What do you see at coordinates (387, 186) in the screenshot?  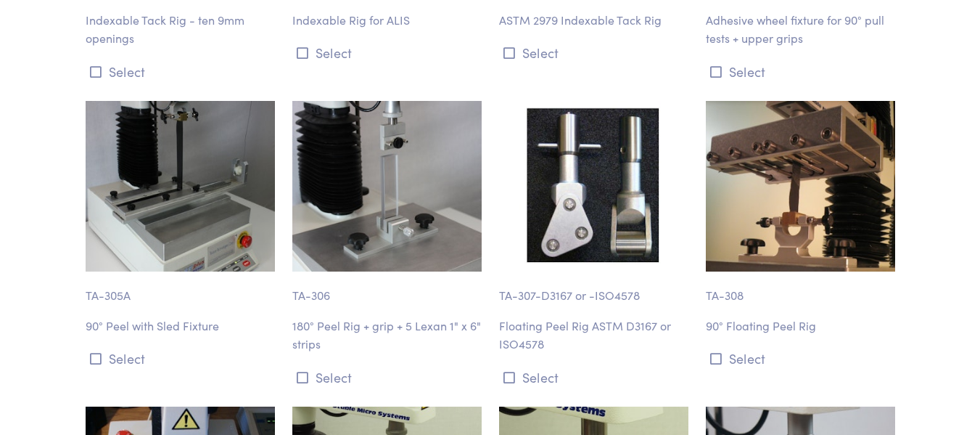 I see `img: ta-306_180-degree-peel-fixture.jpg` at bounding box center [387, 186].